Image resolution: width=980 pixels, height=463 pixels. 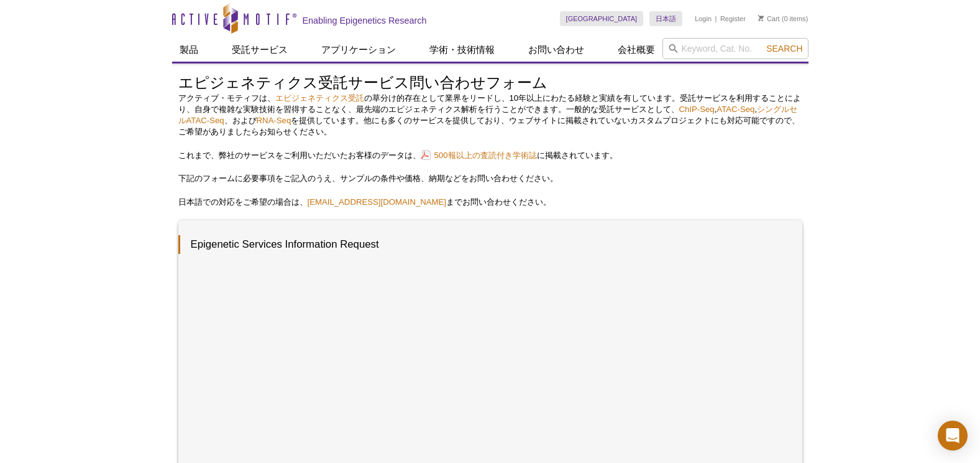 What do you see at coordinates (784, 48) in the screenshot?
I see `span: Search` at bounding box center [784, 48].